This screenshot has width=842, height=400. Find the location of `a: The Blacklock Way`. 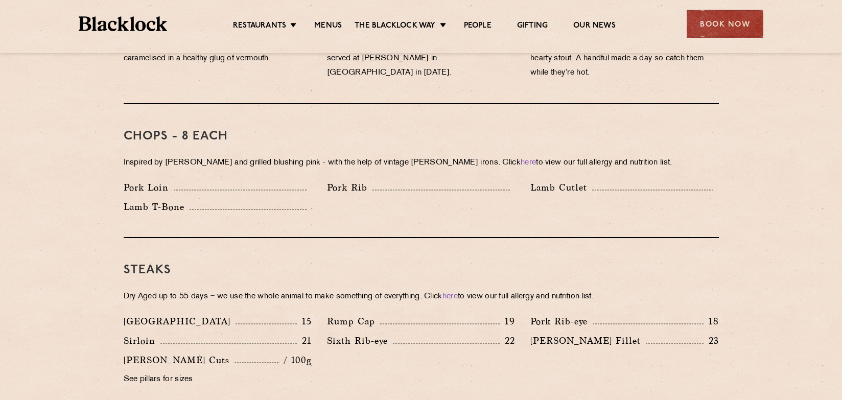

a: The Blacklock Way is located at coordinates (395, 27).